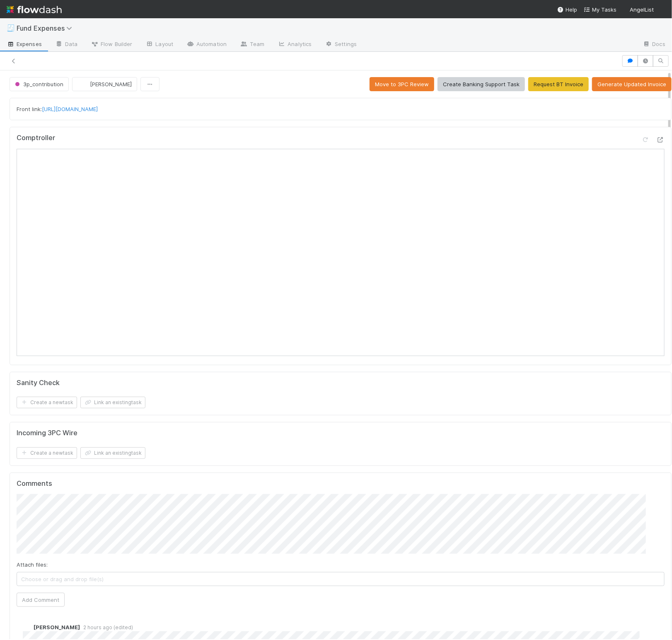 The height and width of the screenshot is (640, 672). Describe the element at coordinates (39, 84) in the screenshot. I see `button: 3p_contribution` at that location.